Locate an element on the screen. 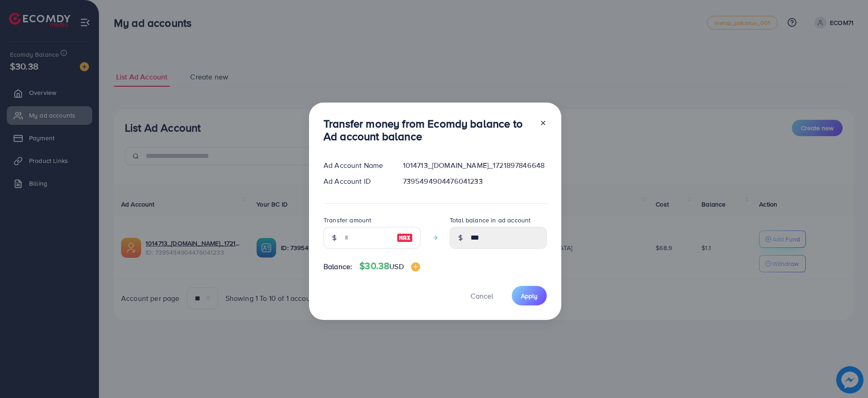 This screenshot has height=398, width=868. label: Total balance in ad account is located at coordinates (490, 220).